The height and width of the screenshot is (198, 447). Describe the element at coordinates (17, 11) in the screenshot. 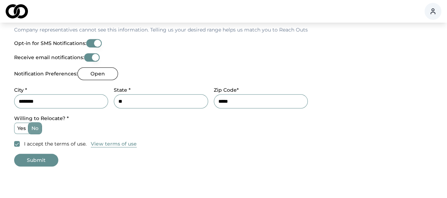

I see `img: logo` at that location.